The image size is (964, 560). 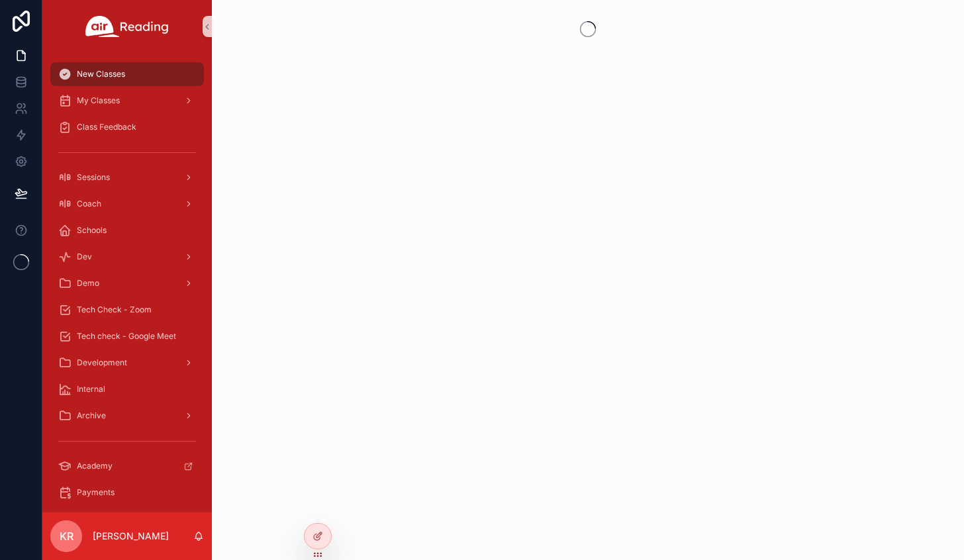 I want to click on a: Schools, so click(x=127, y=230).